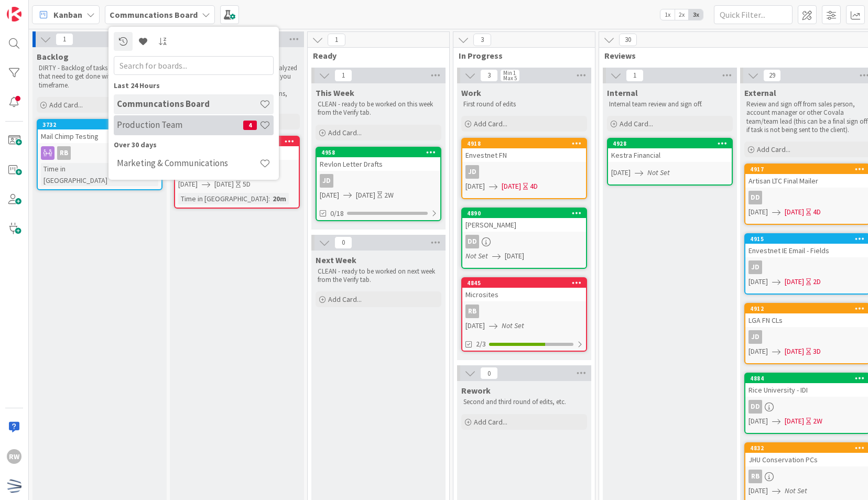 The width and height of the screenshot is (868, 500). I want to click on span: 2/3, so click(481, 344).